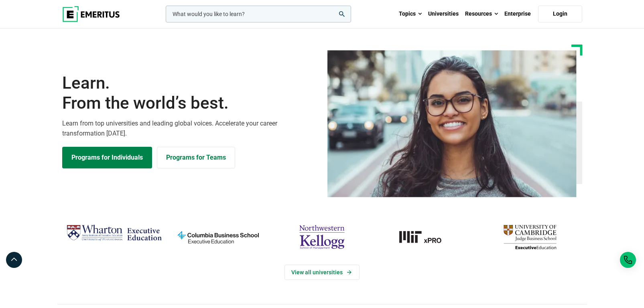 This screenshot has width=644, height=308. What do you see at coordinates (530, 237) in the screenshot?
I see `img: cambridge-judge-business-school` at bounding box center [530, 237].